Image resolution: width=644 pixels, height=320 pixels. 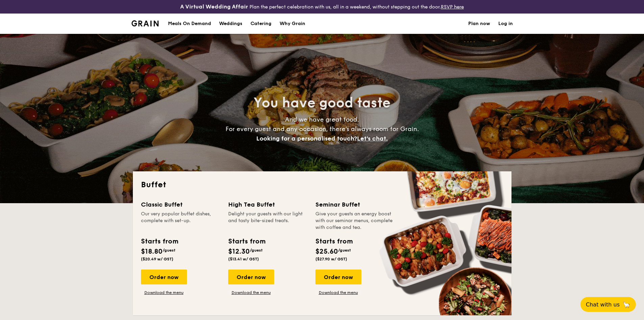 I want to click on a: Logotype, so click(x=145, y=23).